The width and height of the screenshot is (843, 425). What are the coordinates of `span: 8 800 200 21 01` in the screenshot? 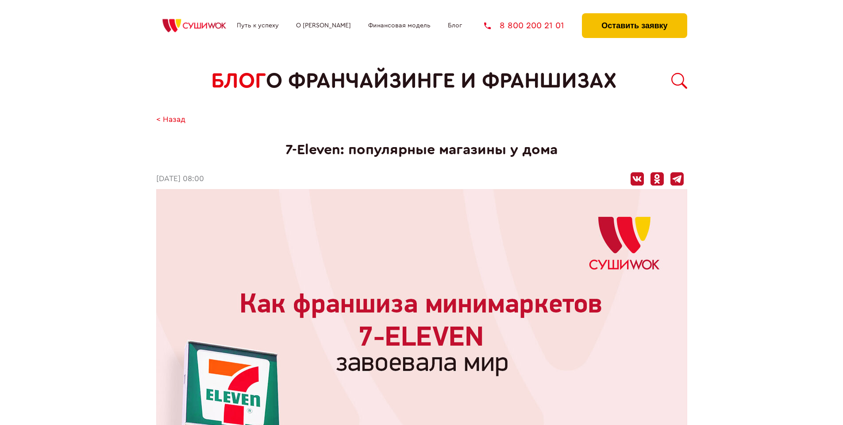 It's located at (532, 26).